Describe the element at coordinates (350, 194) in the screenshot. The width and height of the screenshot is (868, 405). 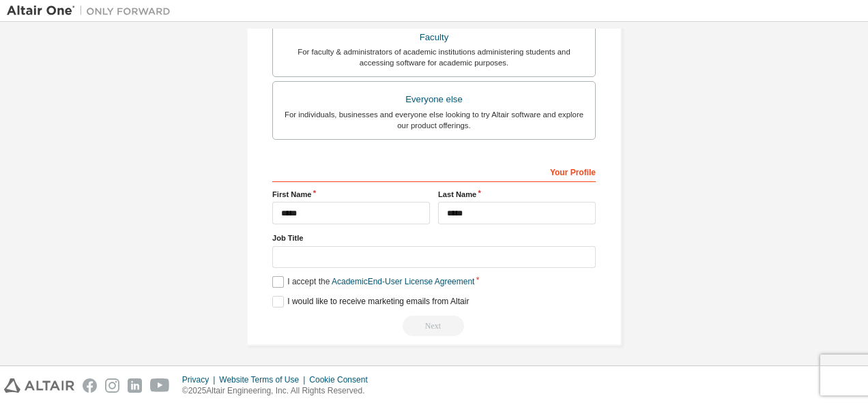
I see `label: First Name` at that location.